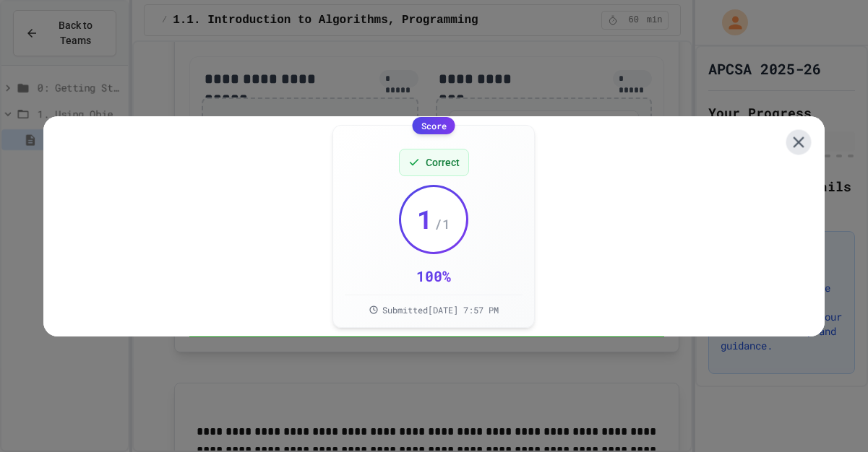  What do you see at coordinates (434, 276) in the screenshot?
I see `div: 100 %` at bounding box center [434, 276].